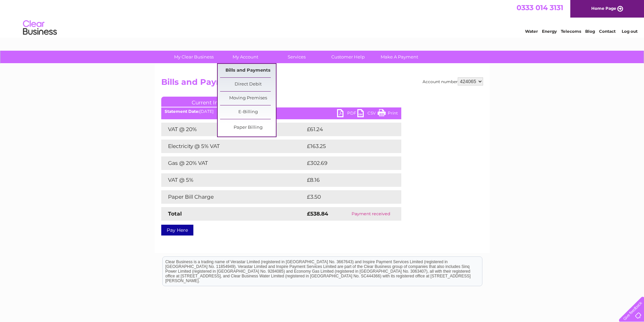 This screenshot has width=644, height=322. What do you see at coordinates (540, 7) in the screenshot?
I see `span: 0333 014 3131` at bounding box center [540, 7].